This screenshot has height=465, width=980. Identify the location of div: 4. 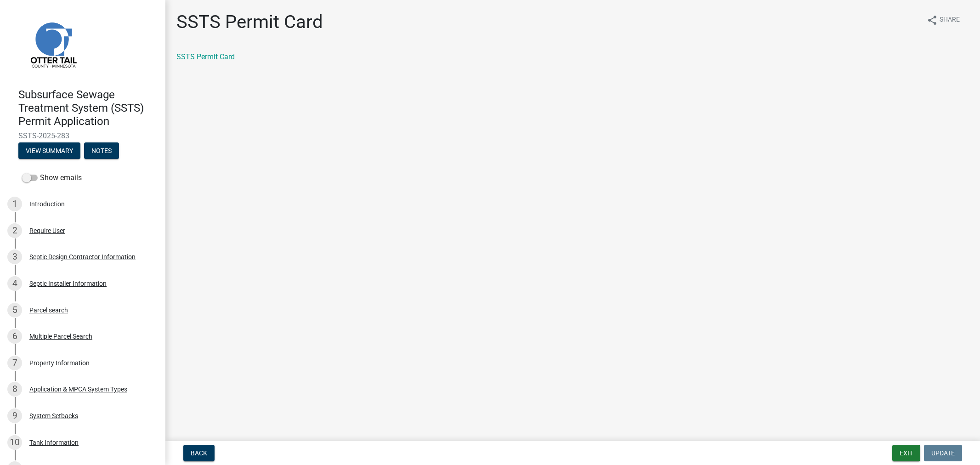
(15, 283).